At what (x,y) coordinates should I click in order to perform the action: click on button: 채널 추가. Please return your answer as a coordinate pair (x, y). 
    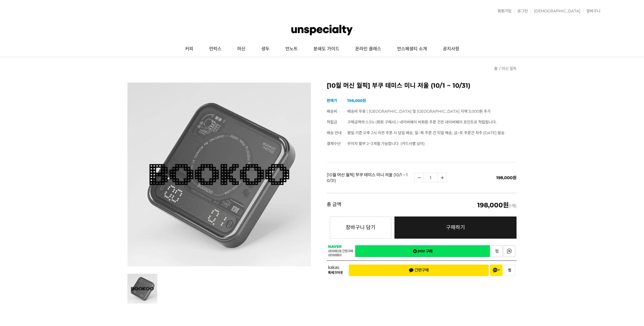
    Looking at the image, I should click on (497, 271).